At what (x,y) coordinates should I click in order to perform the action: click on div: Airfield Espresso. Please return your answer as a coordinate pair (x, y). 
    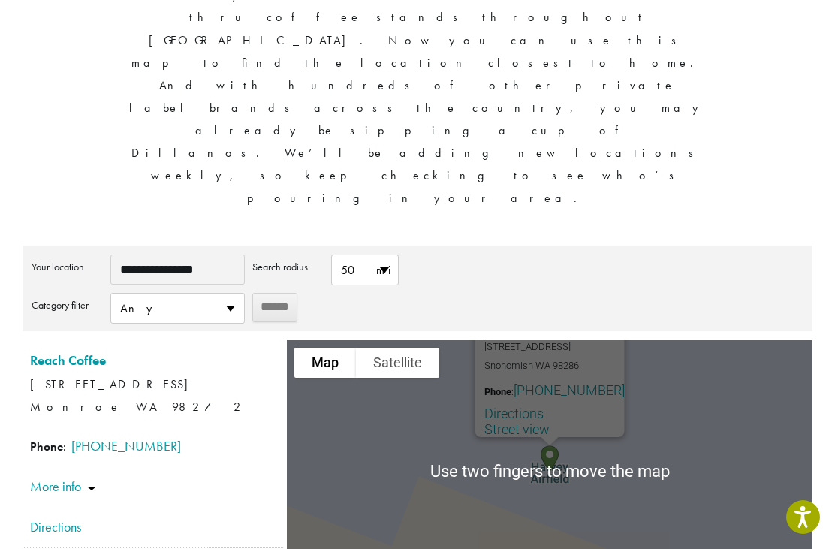
    Looking at the image, I should click on (550, 458).